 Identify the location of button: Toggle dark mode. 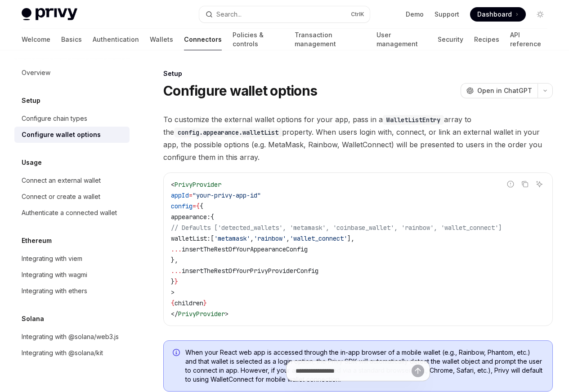
(540, 14).